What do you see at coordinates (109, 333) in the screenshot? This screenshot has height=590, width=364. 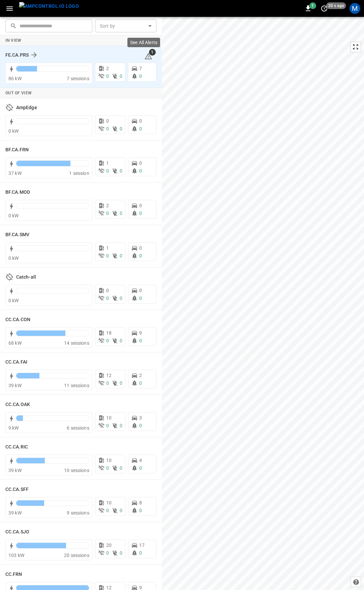 I see `span: 18` at bounding box center [109, 333].